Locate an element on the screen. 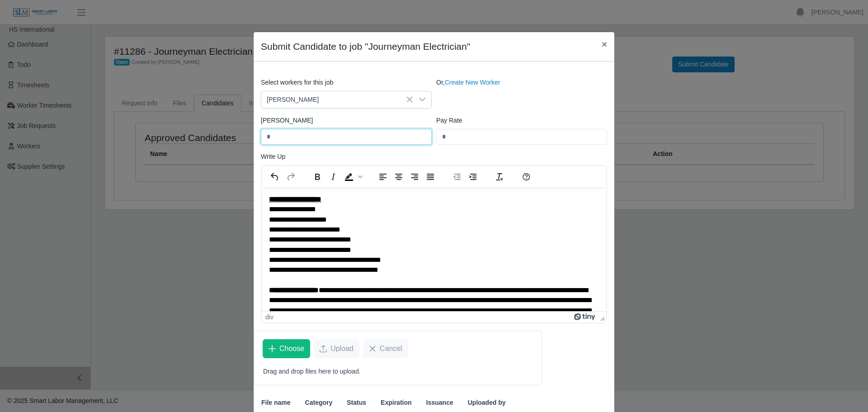 Image resolution: width=868 pixels, height=412 pixels. a: Powered by Tiny is located at coordinates (586, 317).